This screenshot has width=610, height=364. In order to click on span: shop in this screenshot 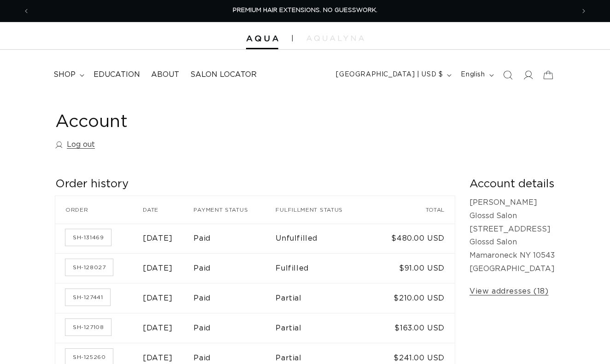, I will do `click(65, 74)`.